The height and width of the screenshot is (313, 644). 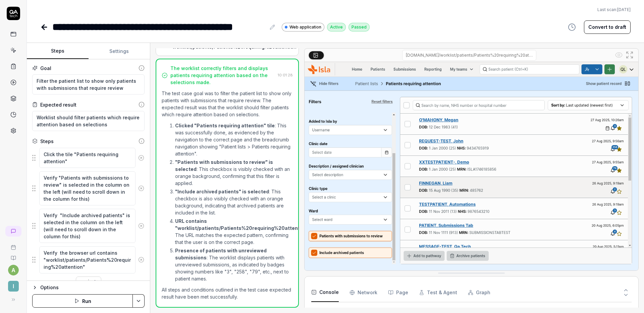 What do you see at coordinates (14, 231) in the screenshot?
I see `a: New conversation` at bounding box center [14, 231].